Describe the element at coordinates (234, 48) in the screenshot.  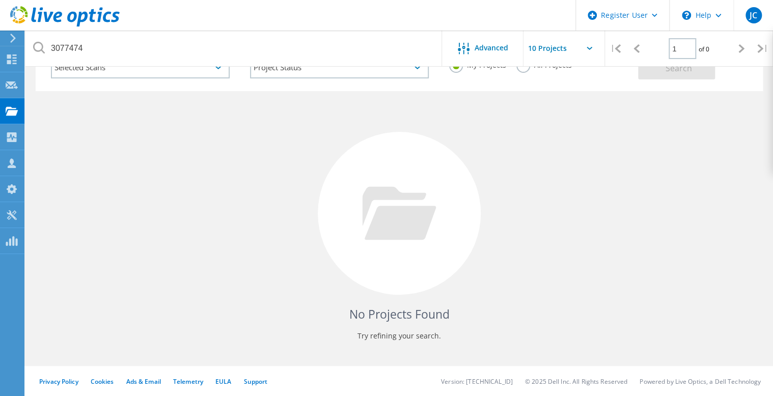
I see `input: Search projects by name, owner, ID, company, etc` at that location.